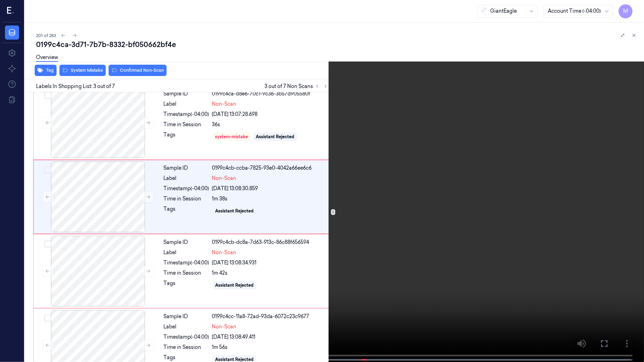 This screenshot has height=362, width=644. I want to click on div: 0199c4cb-ccba-7825-93e0-4042a66ee6c6, so click(270, 168).